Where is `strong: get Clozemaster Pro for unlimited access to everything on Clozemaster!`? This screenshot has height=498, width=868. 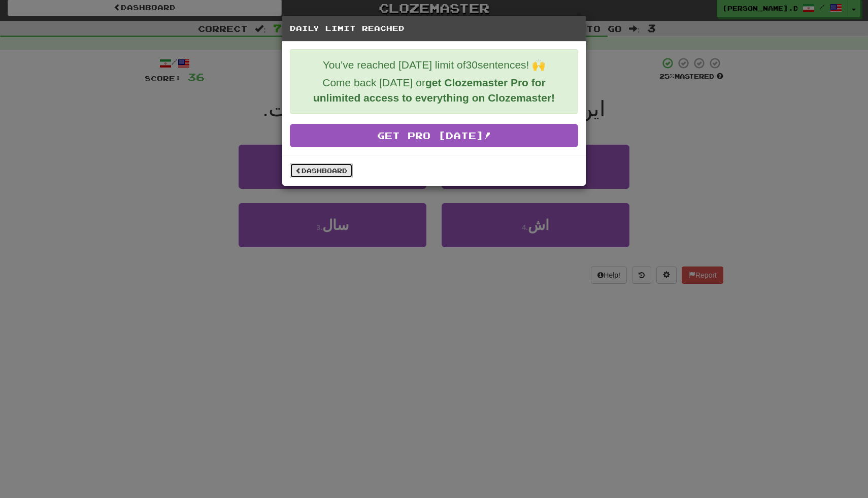
strong: get Clozemaster Pro for unlimited access to everything on Clozemaster! is located at coordinates (434, 90).